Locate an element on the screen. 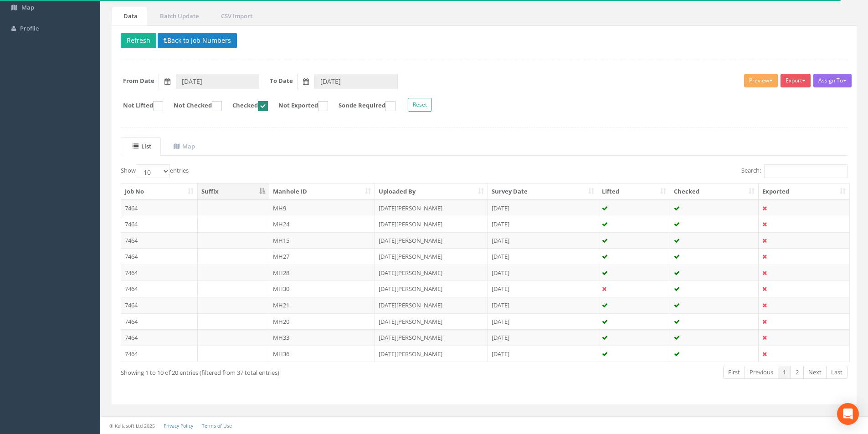 Image resolution: width=868 pixels, height=434 pixels. input: To Date is located at coordinates (356, 82).